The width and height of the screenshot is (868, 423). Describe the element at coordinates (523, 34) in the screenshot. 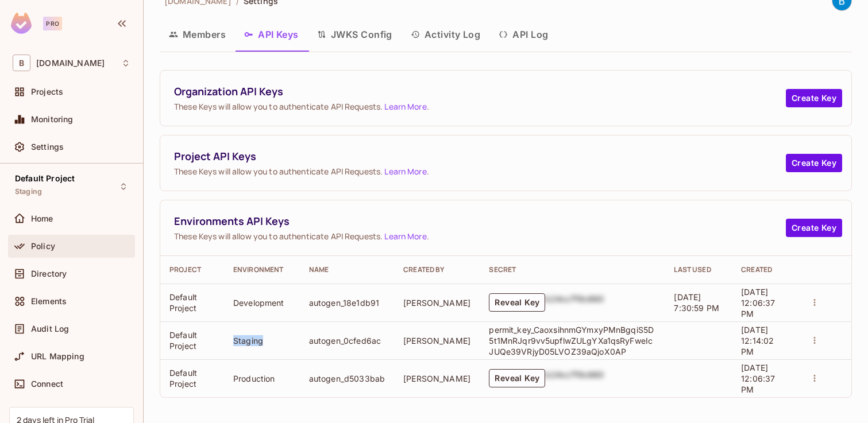

I see `button: API Log` at that location.